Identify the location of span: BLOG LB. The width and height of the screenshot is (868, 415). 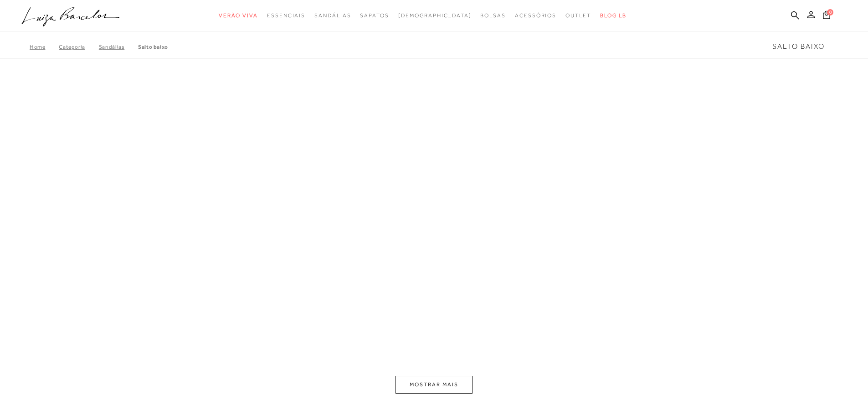
(614, 15).